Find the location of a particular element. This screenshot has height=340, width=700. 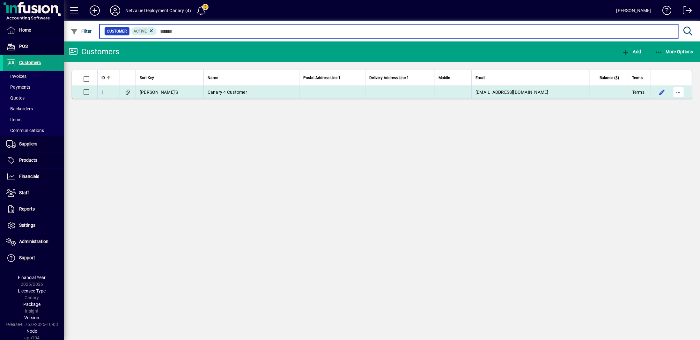

span: Balance ($) is located at coordinates (609, 78).